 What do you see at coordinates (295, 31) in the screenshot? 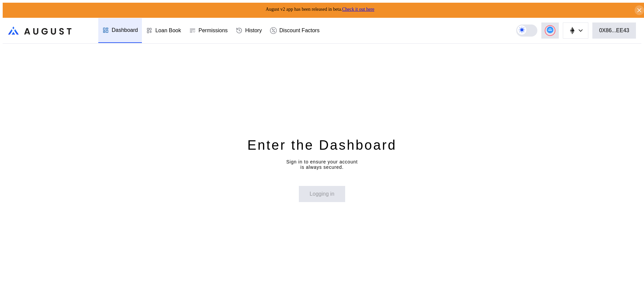
I see `a: Discount Factors` at bounding box center [295, 31].